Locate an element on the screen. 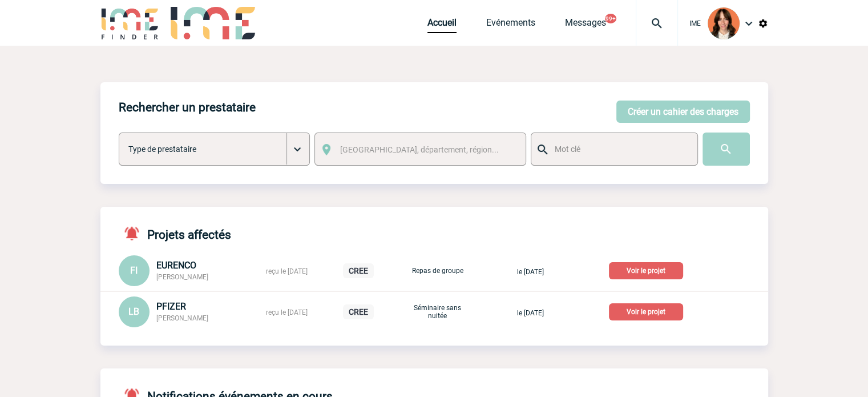 This screenshot has height=397, width=868. h4: Rechercher un prestataire is located at coordinates (187, 108).